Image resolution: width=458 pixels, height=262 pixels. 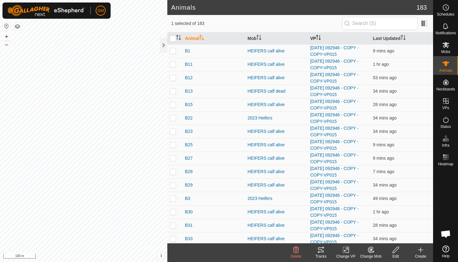 What do you see at coordinates (188, 145) in the screenshot?
I see `span: B25` at bounding box center [188, 145].